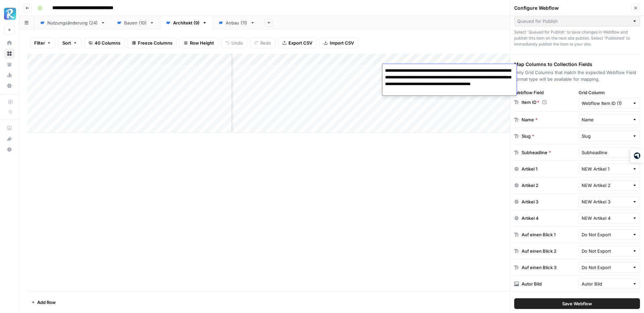 The width and height of the screenshot is (644, 313). What do you see at coordinates (539, 251) in the screenshot?
I see `div: Auf einen Blick 2` at bounding box center [539, 251].